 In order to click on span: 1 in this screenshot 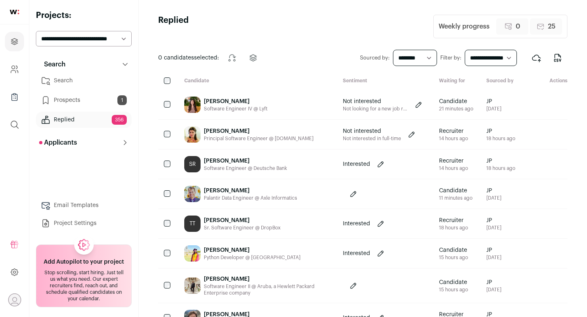, I will do `click(122, 100)`.